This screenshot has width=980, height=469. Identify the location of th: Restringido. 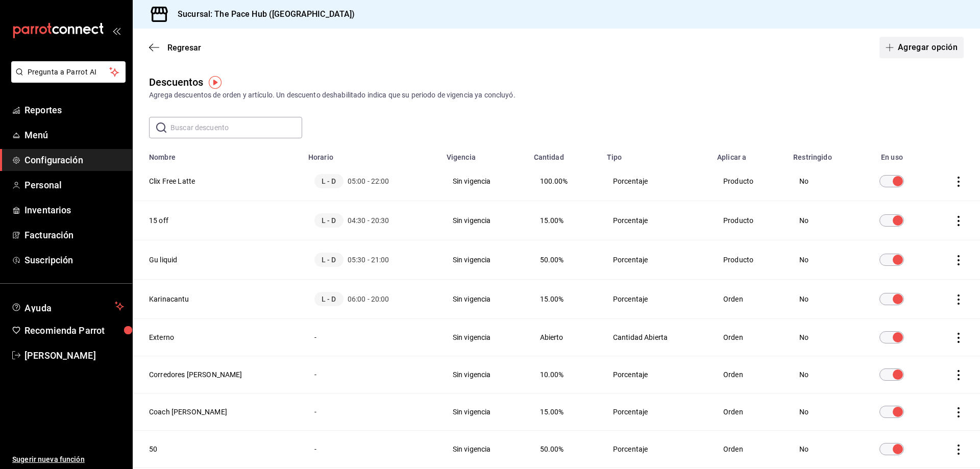
(822, 154).